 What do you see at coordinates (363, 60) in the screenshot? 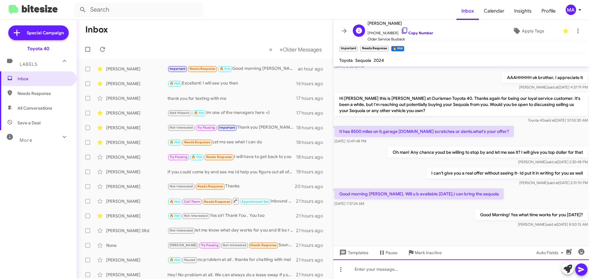
I see `span: Sequoia` at bounding box center [363, 60].